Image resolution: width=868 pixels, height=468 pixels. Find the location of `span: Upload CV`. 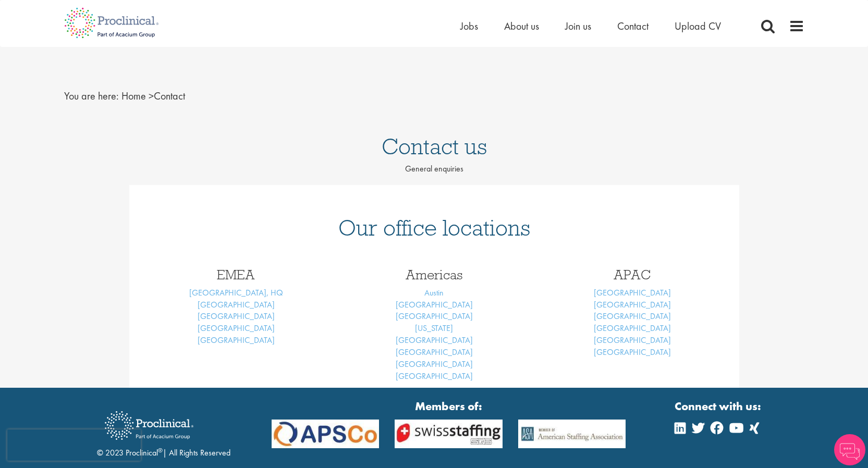

span: Upload CV is located at coordinates (697, 26).